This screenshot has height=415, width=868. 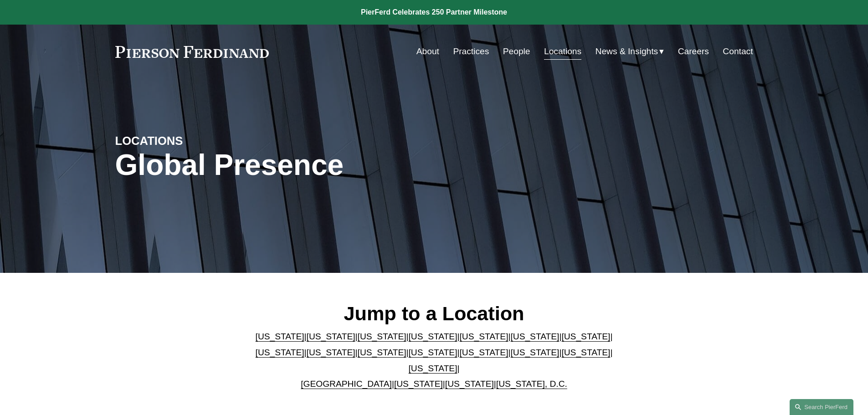 I want to click on a: Practices, so click(x=471, y=51).